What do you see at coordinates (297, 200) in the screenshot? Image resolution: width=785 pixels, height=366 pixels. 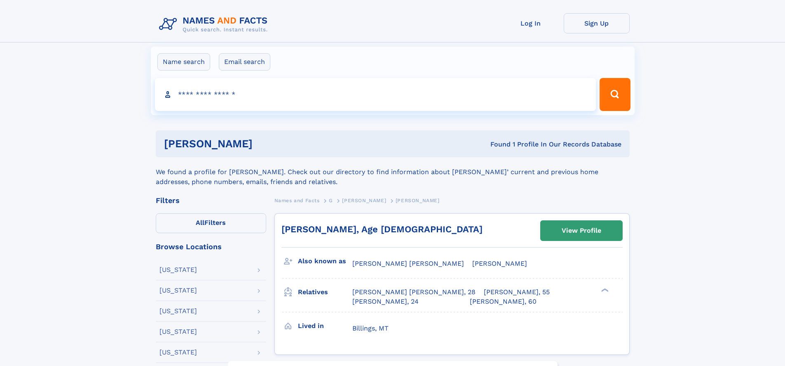 I see `a: Names and Facts` at bounding box center [297, 200].